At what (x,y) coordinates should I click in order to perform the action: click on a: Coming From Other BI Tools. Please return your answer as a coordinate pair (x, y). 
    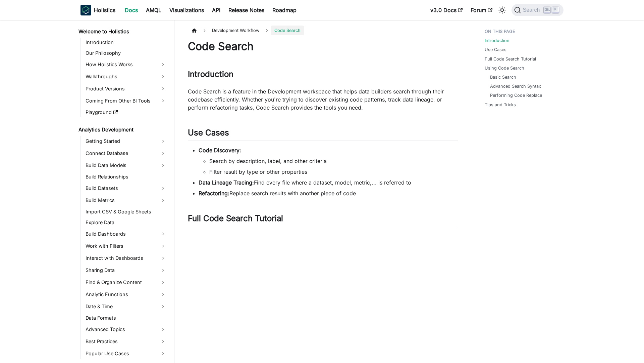
    Looking at the image, I should click on (126, 101).